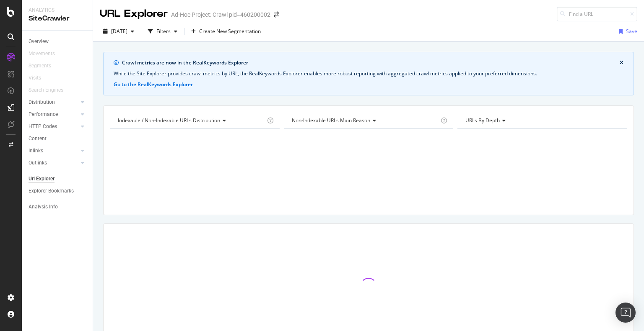  What do you see at coordinates (53, 151) in the screenshot?
I see `a: Inlinks` at bounding box center [53, 151].